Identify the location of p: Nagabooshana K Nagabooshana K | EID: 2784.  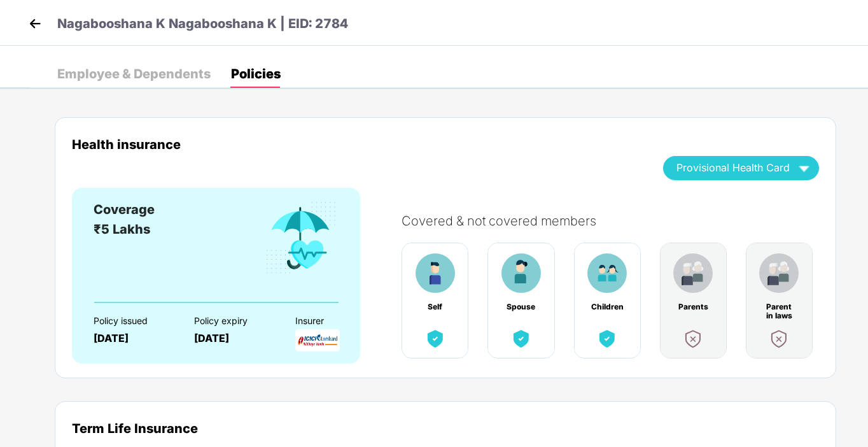
(202, 24).